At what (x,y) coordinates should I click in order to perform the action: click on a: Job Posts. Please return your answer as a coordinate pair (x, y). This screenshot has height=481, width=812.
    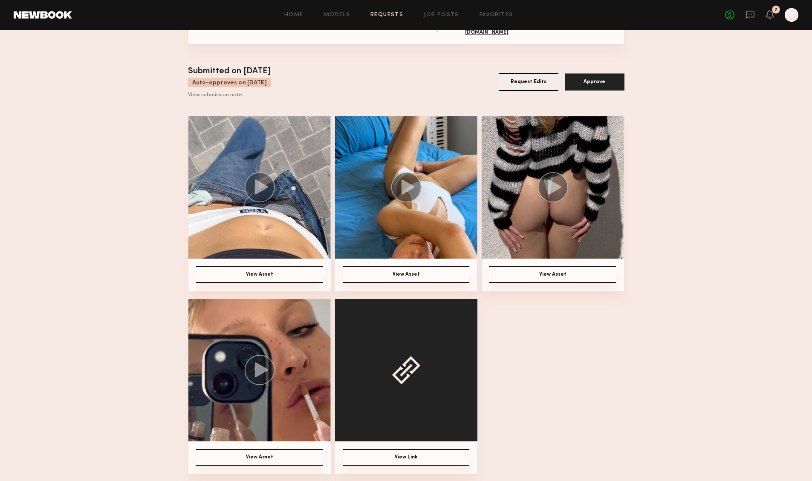
    Looking at the image, I should click on (441, 15).